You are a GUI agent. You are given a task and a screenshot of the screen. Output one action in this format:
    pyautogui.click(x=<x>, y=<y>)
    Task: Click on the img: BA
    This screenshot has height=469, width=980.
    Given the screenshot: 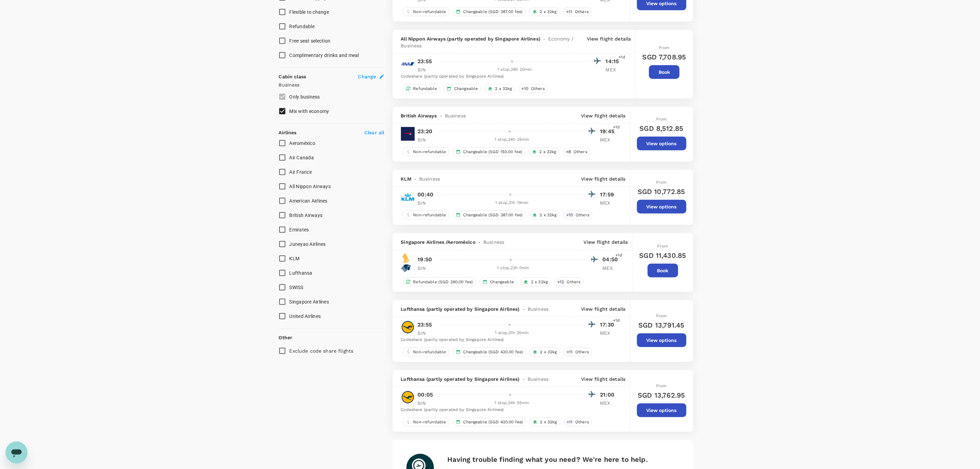 What is the action you would take?
    pyautogui.click(x=408, y=134)
    